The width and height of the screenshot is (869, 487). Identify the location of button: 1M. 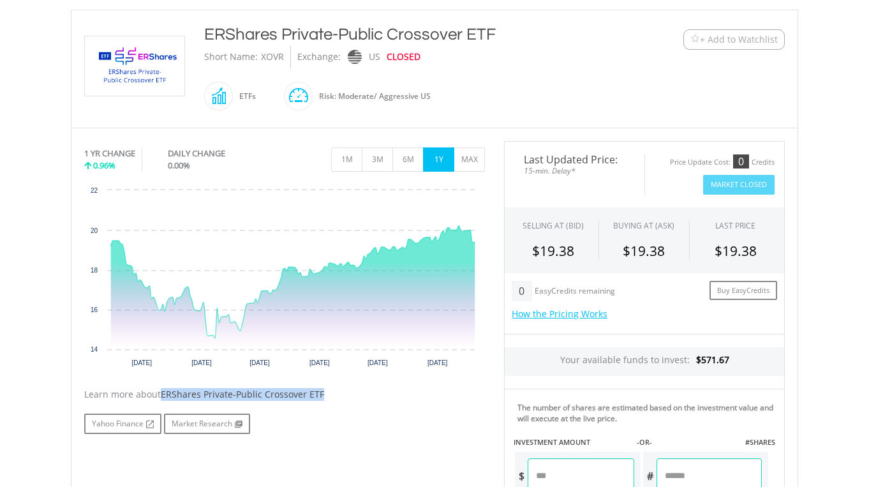
(346, 159).